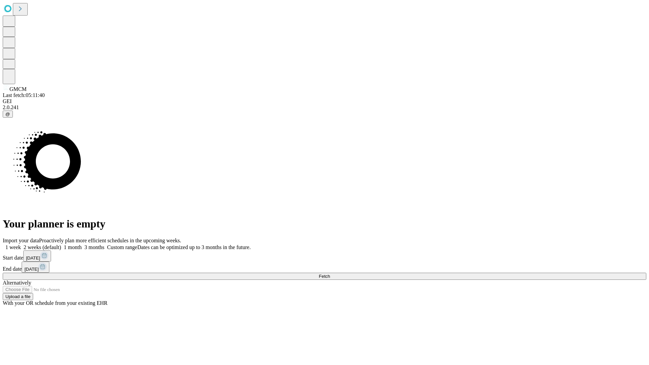 Image resolution: width=649 pixels, height=365 pixels. I want to click on span: Proactively plan more efficient schedules in the upcoming weeks., so click(110, 240).